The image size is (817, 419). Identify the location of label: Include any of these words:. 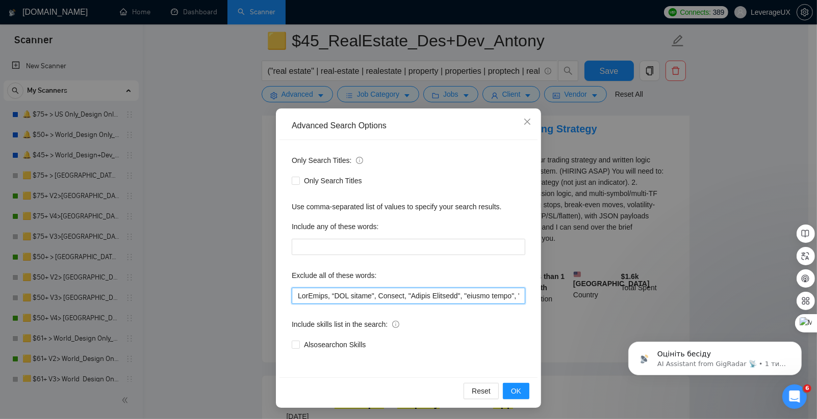
(335, 227).